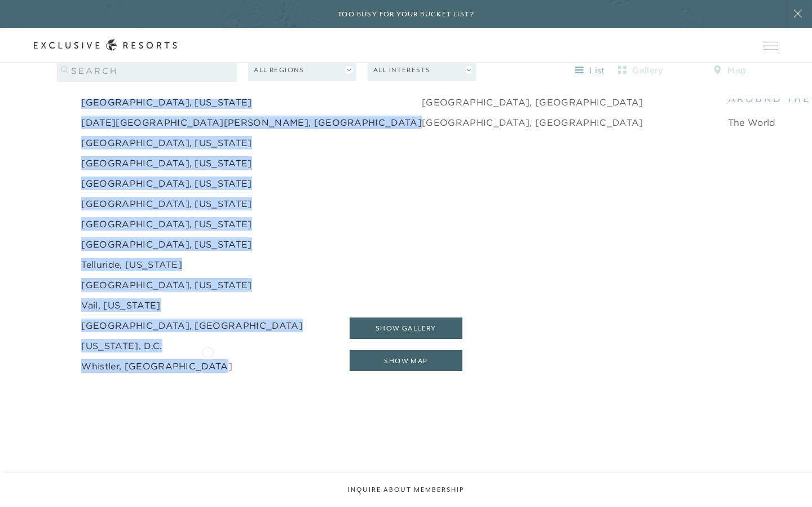  What do you see at coordinates (406, 328) in the screenshot?
I see `button: show gallery` at bounding box center [406, 328].